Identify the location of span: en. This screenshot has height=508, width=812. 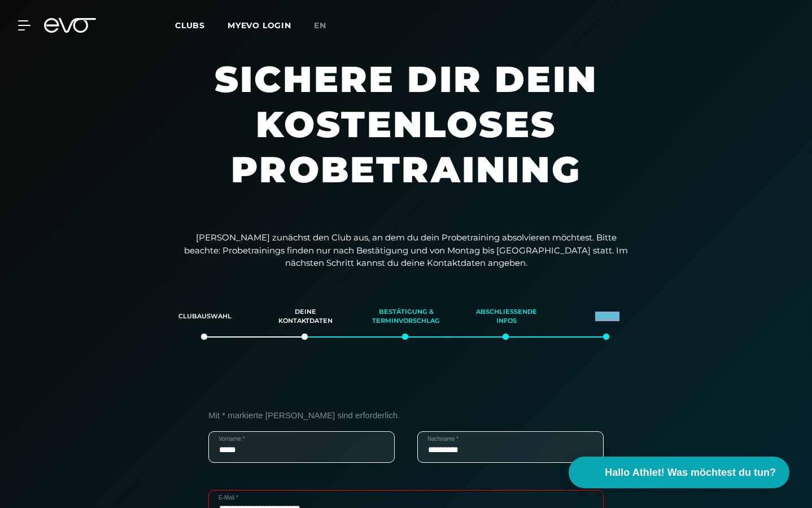
(320, 26).